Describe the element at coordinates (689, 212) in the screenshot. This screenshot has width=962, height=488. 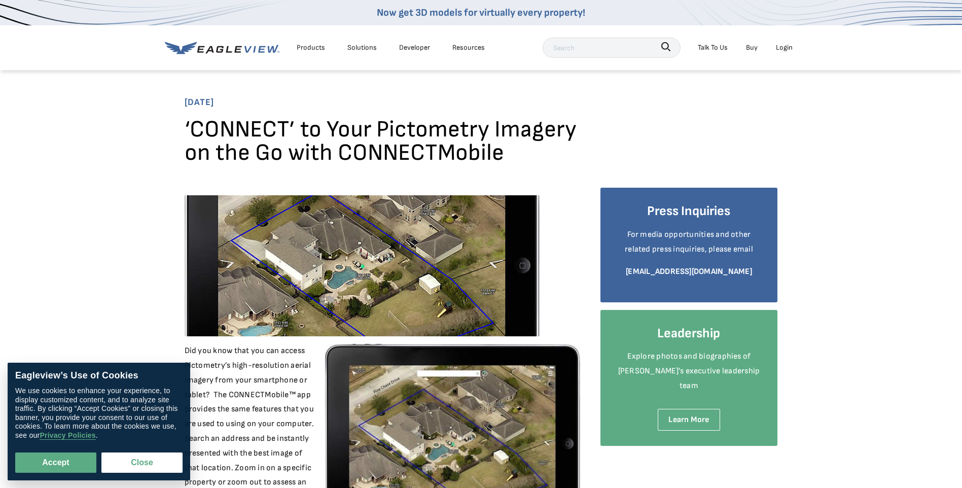
I see `h4: Press Inquiries` at that location.